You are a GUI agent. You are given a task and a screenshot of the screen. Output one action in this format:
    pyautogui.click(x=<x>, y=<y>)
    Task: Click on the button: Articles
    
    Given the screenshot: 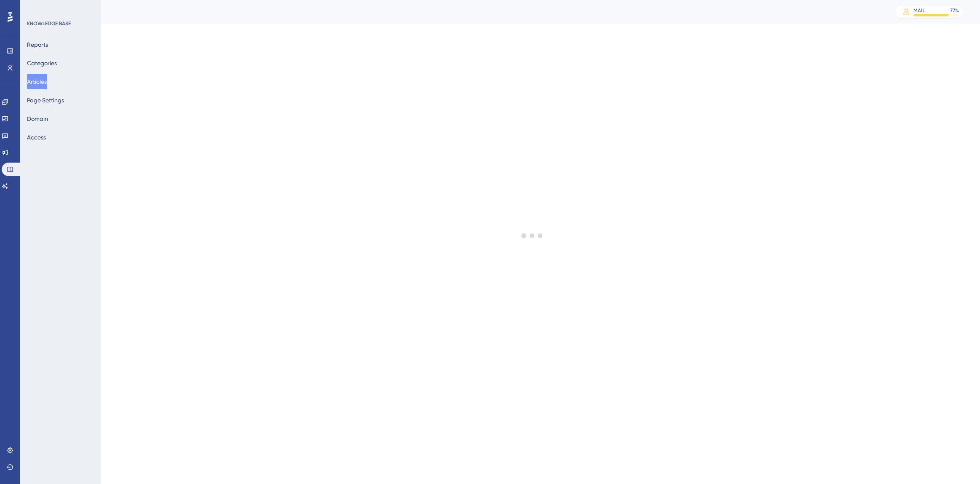 What is the action you would take?
    pyautogui.click(x=37, y=82)
    